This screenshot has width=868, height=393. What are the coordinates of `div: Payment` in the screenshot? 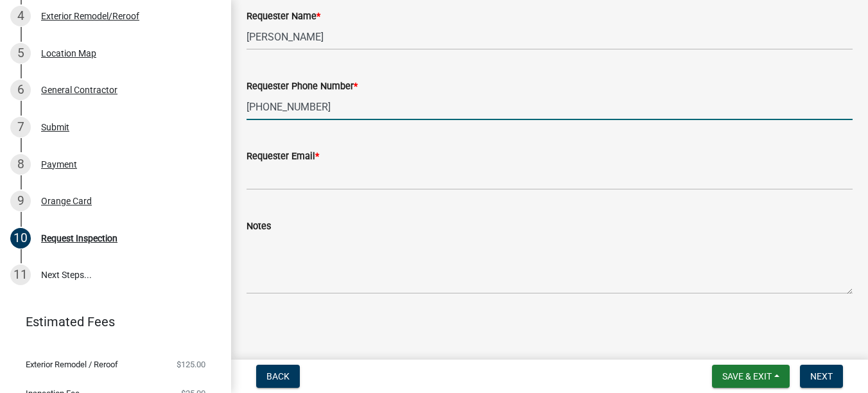 It's located at (59, 164).